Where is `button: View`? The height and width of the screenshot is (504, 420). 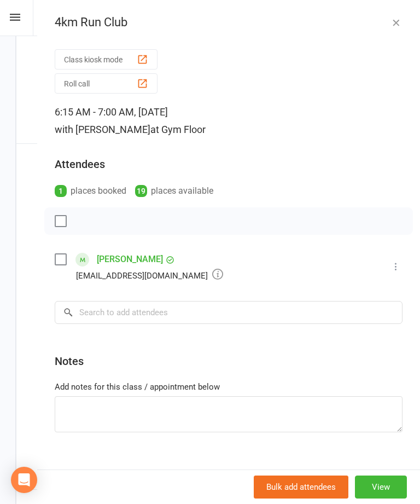 button: View is located at coordinates (381, 487).